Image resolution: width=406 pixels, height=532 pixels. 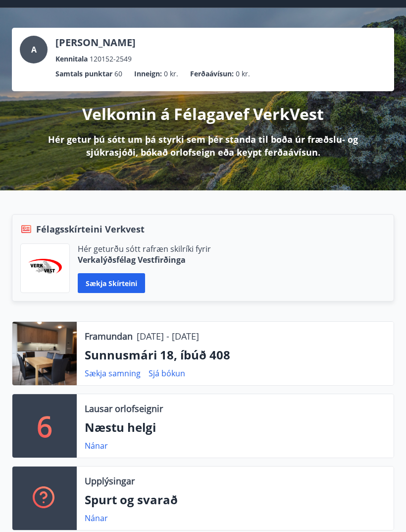 I want to click on p: Lausar orlofseignir, so click(x=124, y=408).